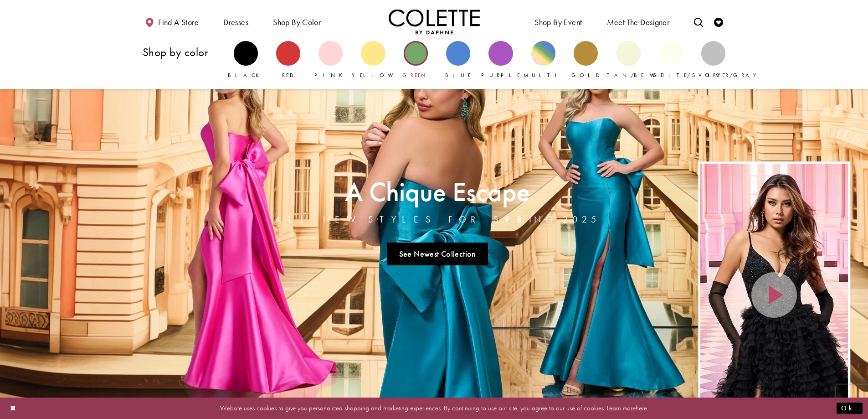 This screenshot has height=419, width=868. I want to click on a: Find a store, so click(172, 21).